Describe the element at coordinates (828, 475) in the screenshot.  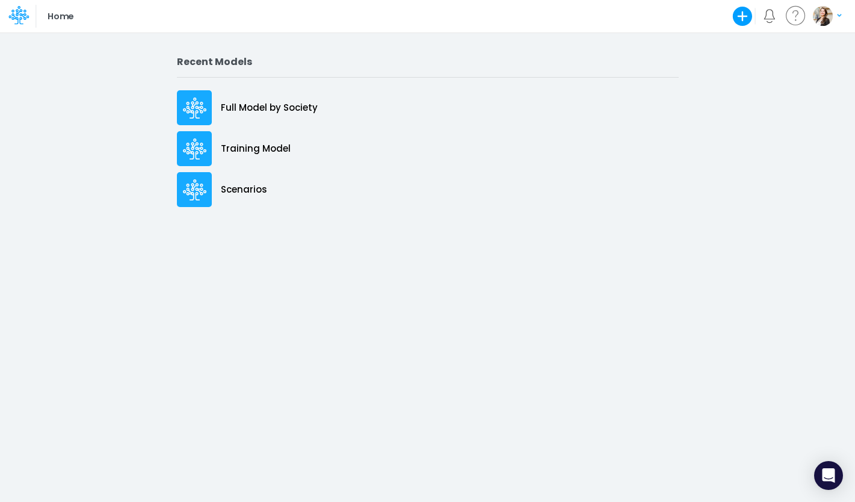
I see `div: Open Intercom Messenger` at that location.